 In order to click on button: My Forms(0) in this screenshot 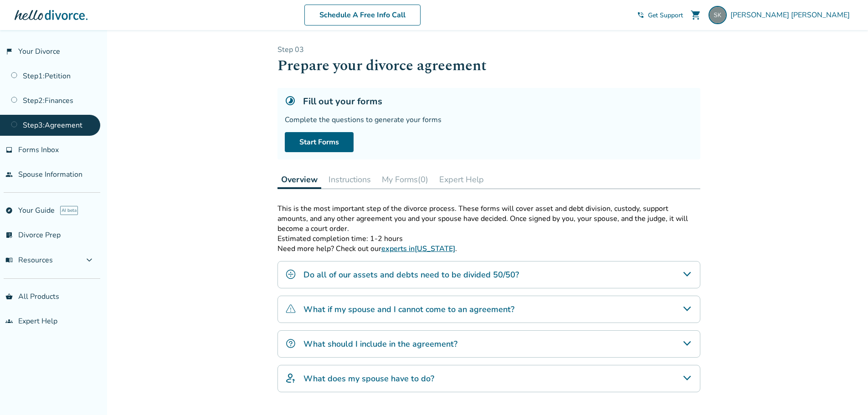, I will do `click(405, 179)`.